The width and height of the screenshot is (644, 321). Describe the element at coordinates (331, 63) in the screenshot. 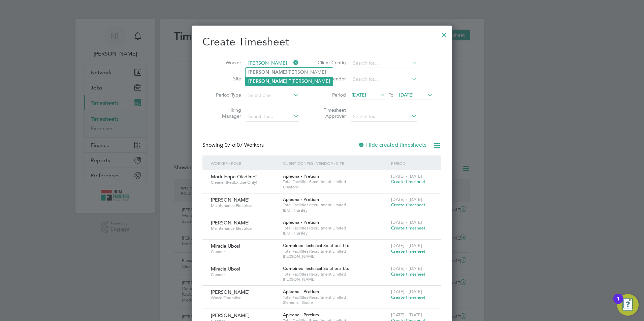

I see `label: Client Config` at that location.